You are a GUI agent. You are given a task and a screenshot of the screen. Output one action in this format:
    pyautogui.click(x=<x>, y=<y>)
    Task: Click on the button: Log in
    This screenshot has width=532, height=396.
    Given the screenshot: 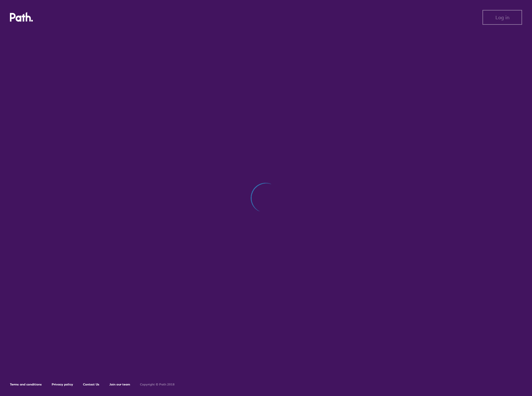 What is the action you would take?
    pyautogui.click(x=502, y=18)
    